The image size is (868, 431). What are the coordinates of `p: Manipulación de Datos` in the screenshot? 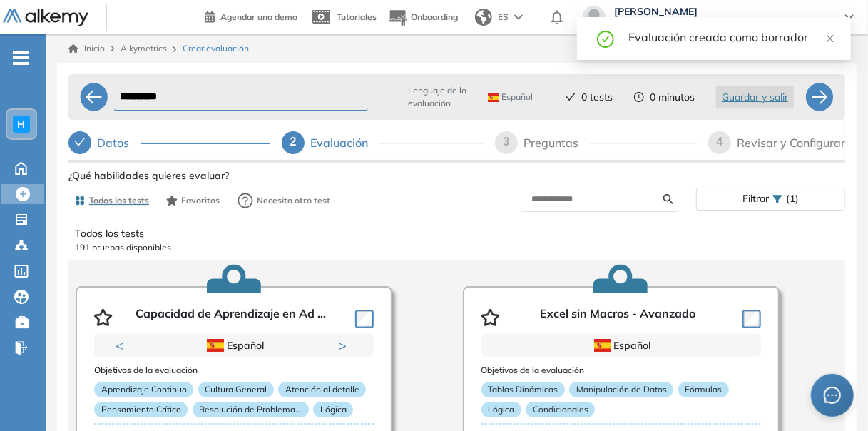 It's located at (622, 389).